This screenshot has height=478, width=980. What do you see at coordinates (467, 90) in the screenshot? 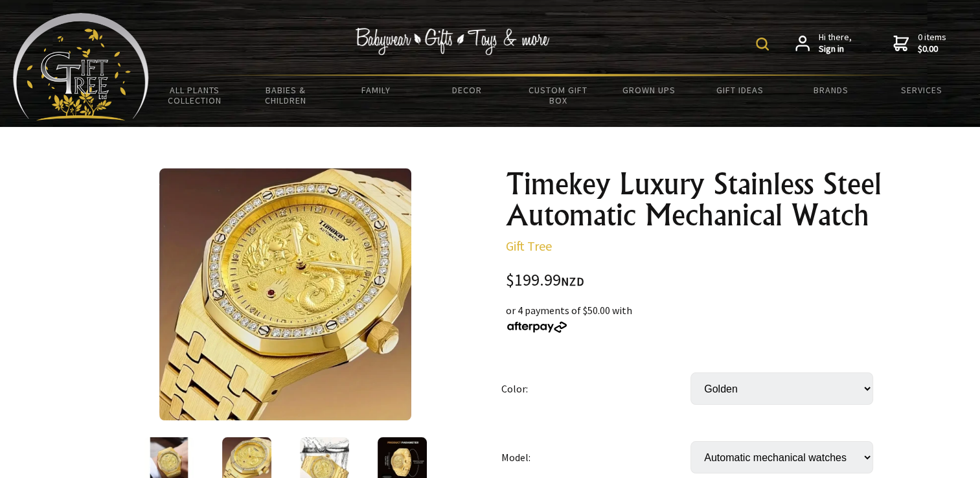
I see `a: Decor` at bounding box center [467, 90].